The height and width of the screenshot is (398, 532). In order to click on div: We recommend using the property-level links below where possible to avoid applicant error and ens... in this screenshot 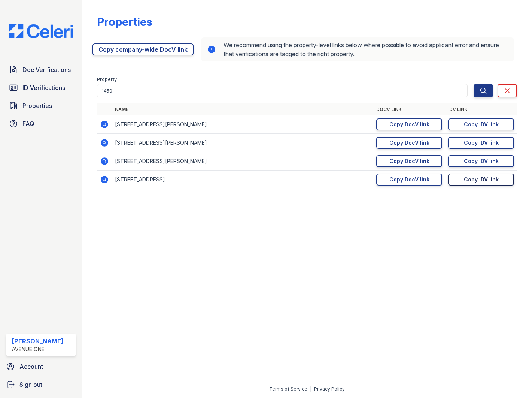, I will do `click(358, 49)`.